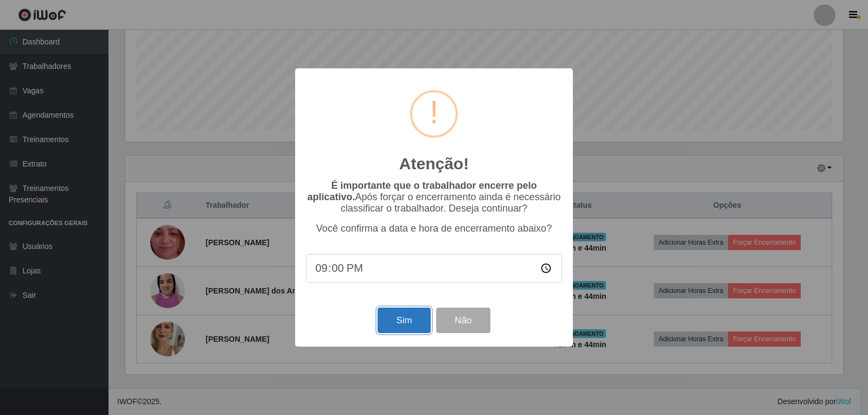 The width and height of the screenshot is (868, 415). Describe the element at coordinates (403, 320) in the screenshot. I see `button: Sim` at that location.